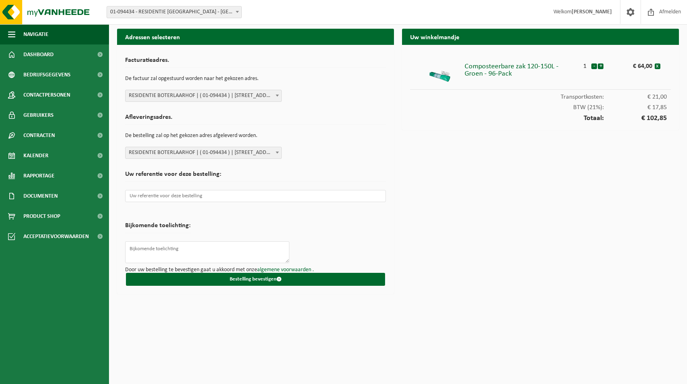  Describe the element at coordinates (256, 176) in the screenshot. I see `h2: Uw referentie voor deze bestelling:` at that location.